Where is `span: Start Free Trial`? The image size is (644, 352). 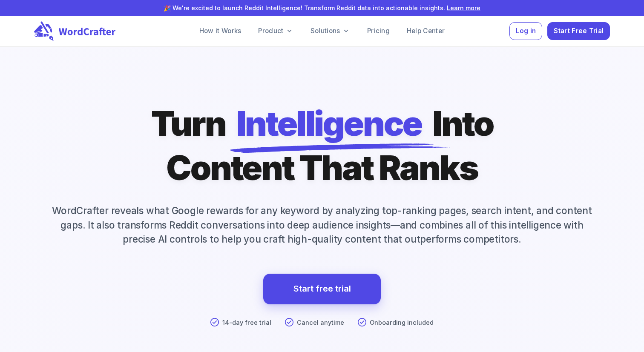
span: Start Free Trial is located at coordinates (579, 31).